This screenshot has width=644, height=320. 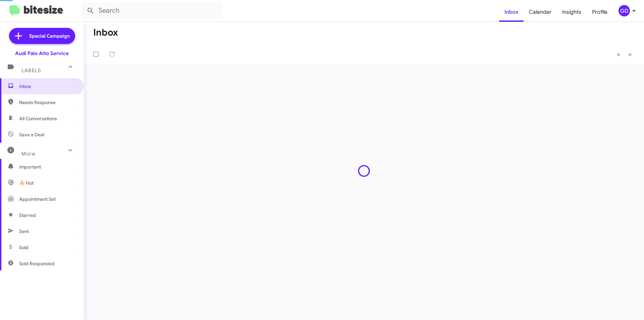 What do you see at coordinates (619, 54) in the screenshot?
I see `button: Previous` at bounding box center [619, 54].